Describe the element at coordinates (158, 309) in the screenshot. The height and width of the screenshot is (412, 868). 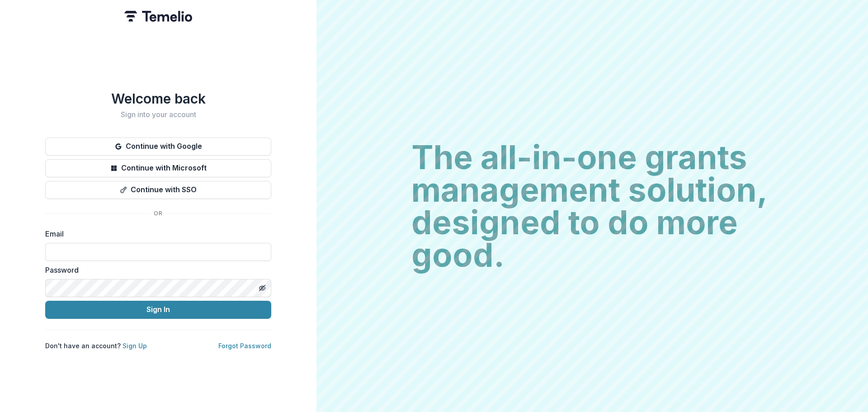
I see `button: Sign In` at that location.